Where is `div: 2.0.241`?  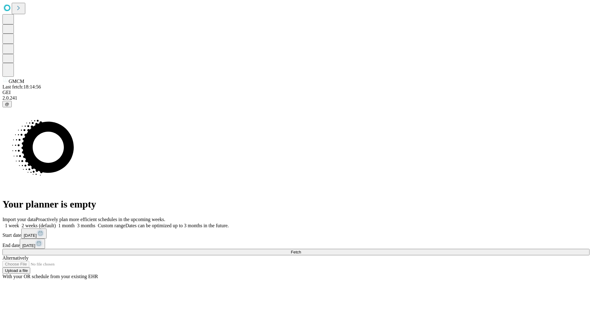 div: 2.0.241 is located at coordinates (296, 98).